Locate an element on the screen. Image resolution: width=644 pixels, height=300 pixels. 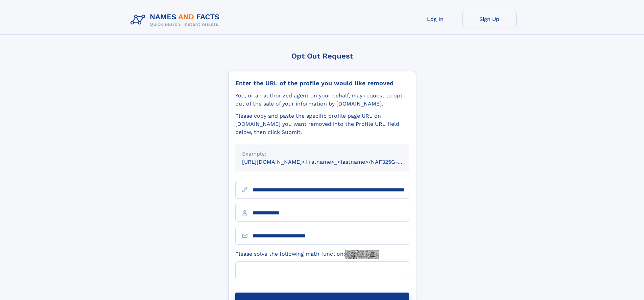
img: Logo Names and Facts is located at coordinates (177, 20).